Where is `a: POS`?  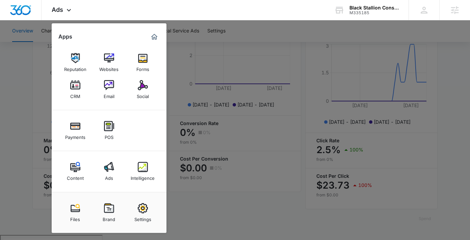 a: POS is located at coordinates (109, 130).